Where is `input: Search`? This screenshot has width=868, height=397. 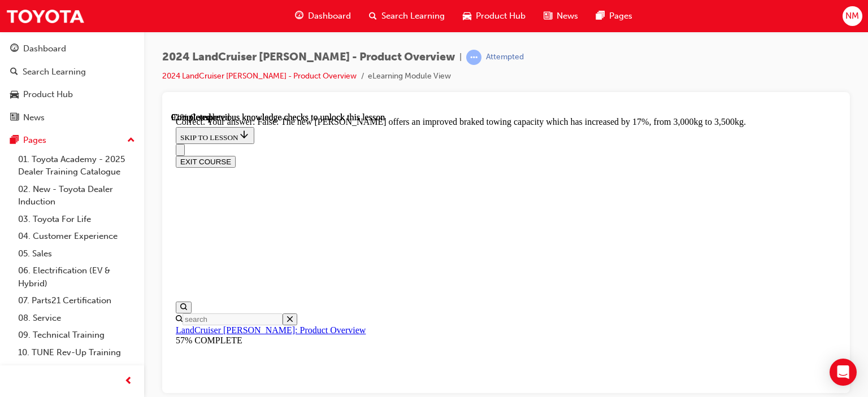 input: Search is located at coordinates (61, 206).